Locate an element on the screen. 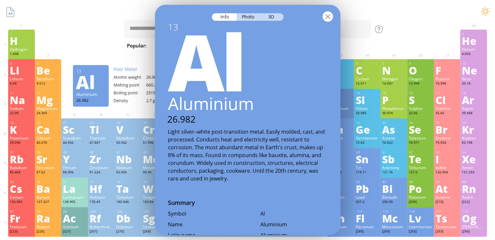 The width and height of the screenshot is (495, 240). div: [227] is located at coordinates (75, 232).